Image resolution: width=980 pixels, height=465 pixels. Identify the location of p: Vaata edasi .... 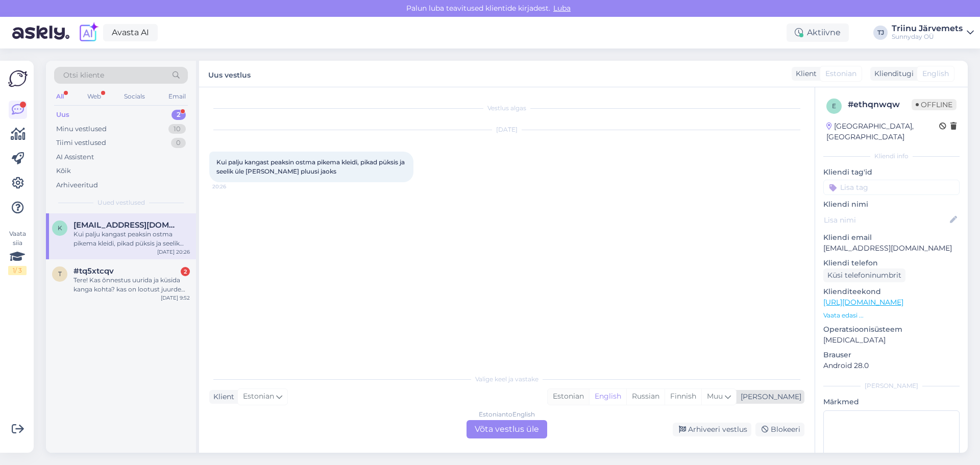
(891, 315).